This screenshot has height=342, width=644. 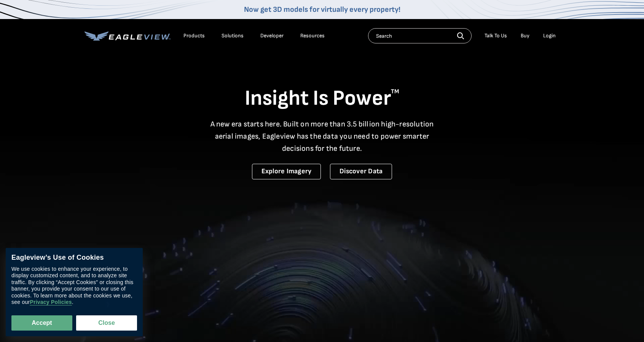 I want to click on a: Buy, so click(x=525, y=36).